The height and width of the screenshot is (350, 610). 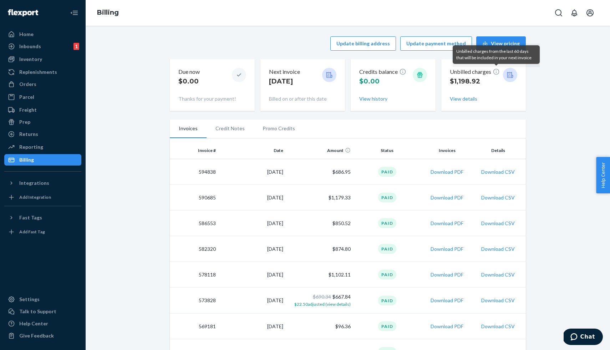 I want to click on td: 582320, so click(x=194, y=249).